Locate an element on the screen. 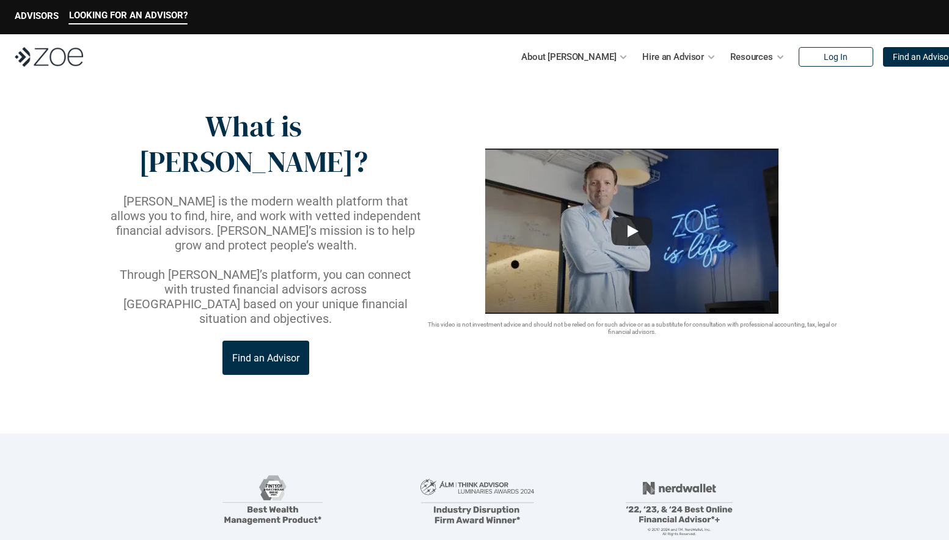  a: Find an Advisor is located at coordinates (266, 357).